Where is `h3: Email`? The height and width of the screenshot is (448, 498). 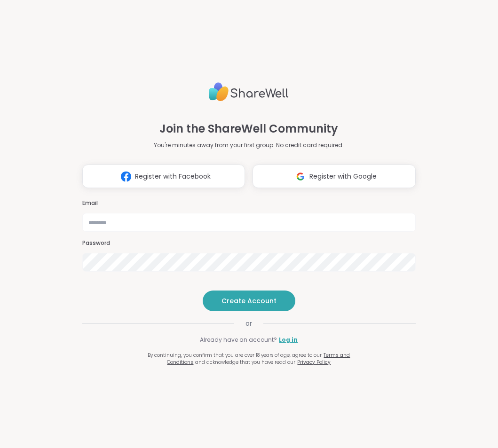
h3: Email is located at coordinates (249, 203).